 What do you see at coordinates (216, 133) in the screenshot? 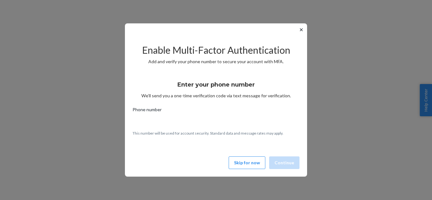
I see `p: This number will be used for account security. Standard data and message rates may apply.` at bounding box center [216, 133].